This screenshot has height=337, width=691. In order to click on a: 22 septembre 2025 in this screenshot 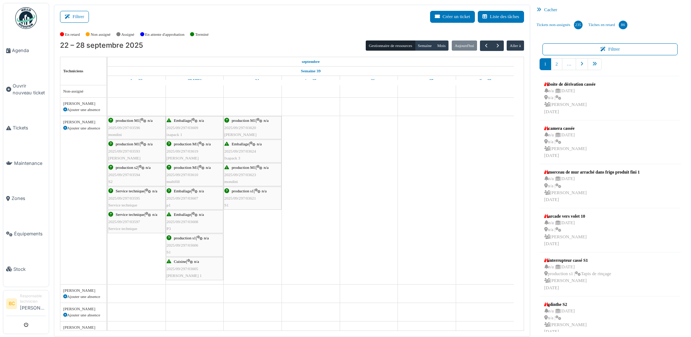, I will do `click(311, 61)`.